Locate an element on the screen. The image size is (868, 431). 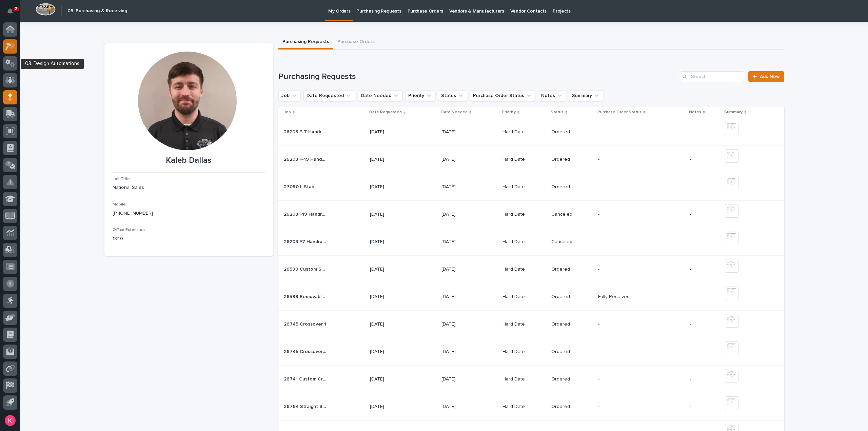
button: Job is located at coordinates (290, 95).